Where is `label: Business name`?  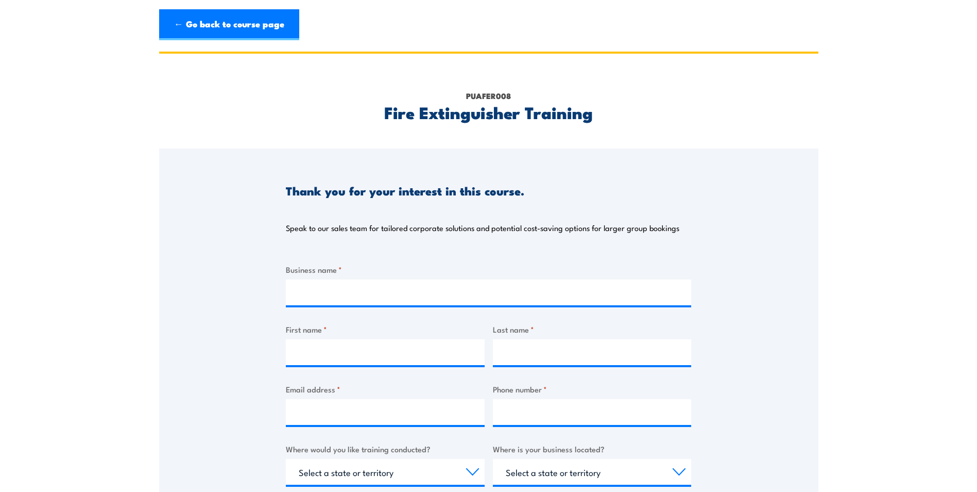 label: Business name is located at coordinates (488, 269).